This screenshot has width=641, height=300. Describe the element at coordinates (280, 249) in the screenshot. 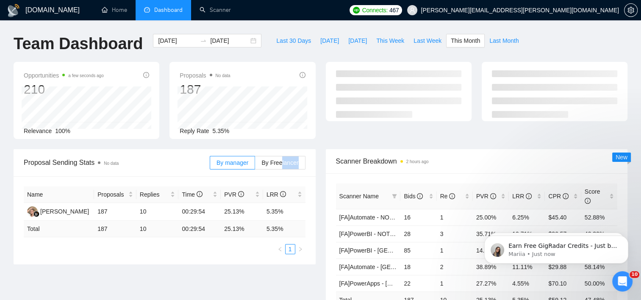

I see `button: left` at that location.